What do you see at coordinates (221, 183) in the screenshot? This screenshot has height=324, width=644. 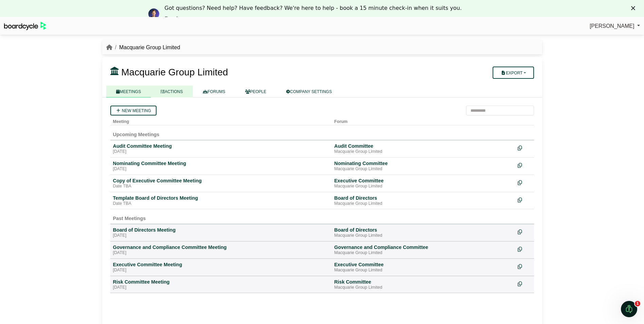 I see `a: Copy of Executive Committee Meeting Date TBA` at bounding box center [221, 183].